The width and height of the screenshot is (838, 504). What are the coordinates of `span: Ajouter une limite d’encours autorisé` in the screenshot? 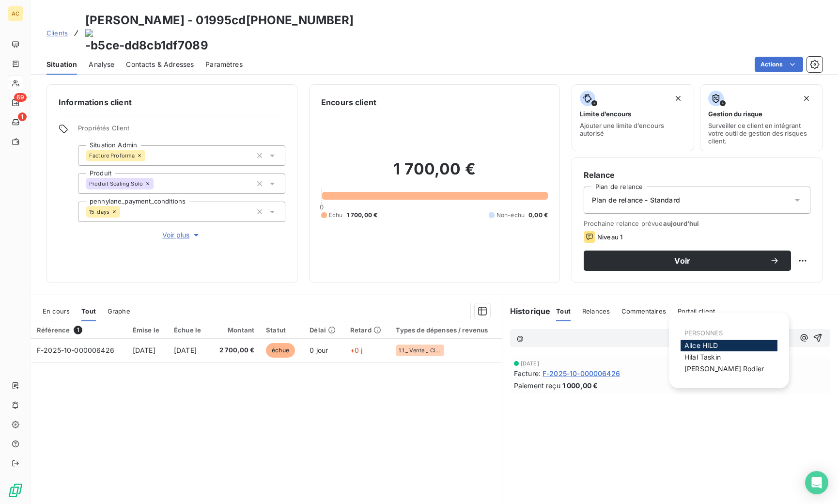 It's located at (633, 129).